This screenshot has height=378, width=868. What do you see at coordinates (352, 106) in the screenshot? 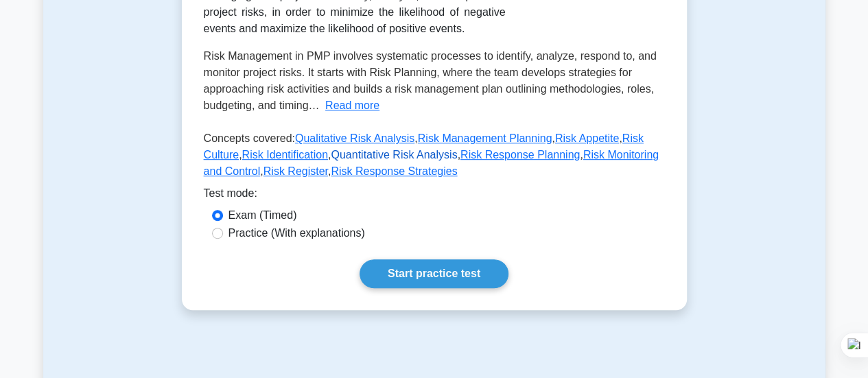
I see `button: Read more` at bounding box center [352, 106].